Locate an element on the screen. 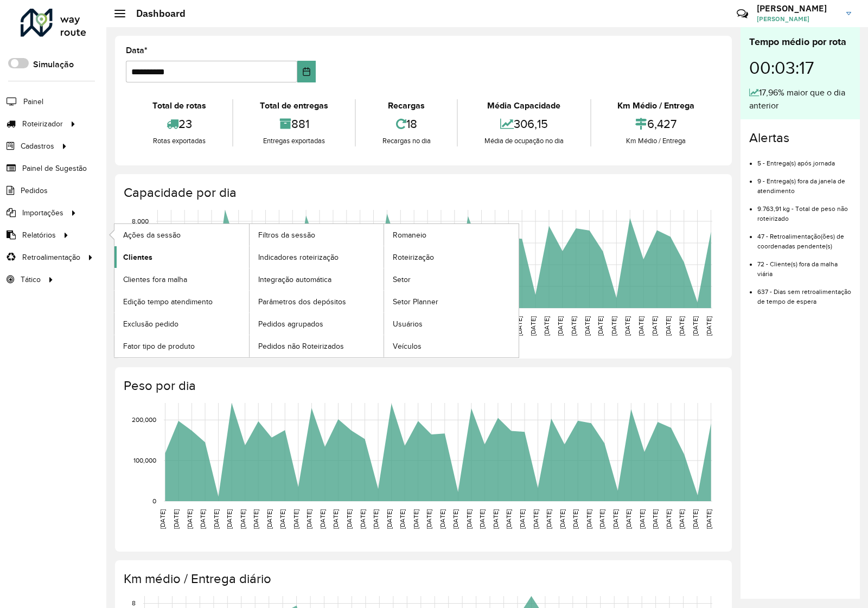  div: Tempo médio por rota is located at coordinates (800, 42).